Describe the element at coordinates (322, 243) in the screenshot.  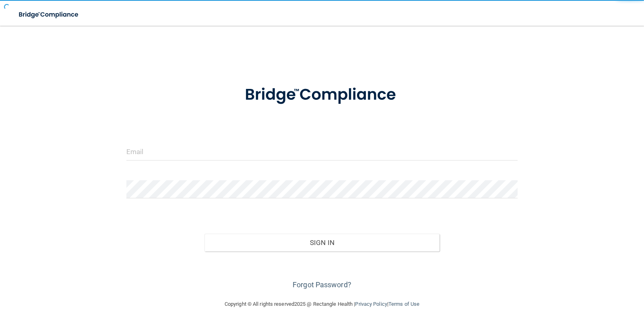
I see `button: Sign In` at that location.